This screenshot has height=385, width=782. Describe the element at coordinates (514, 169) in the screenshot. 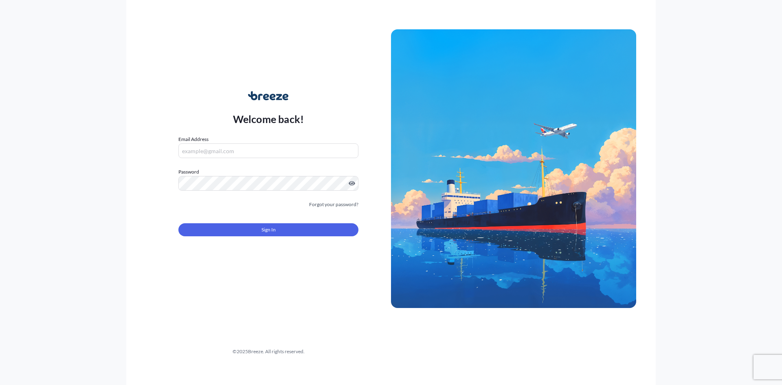

I see `img: Ship illustration` at that location.